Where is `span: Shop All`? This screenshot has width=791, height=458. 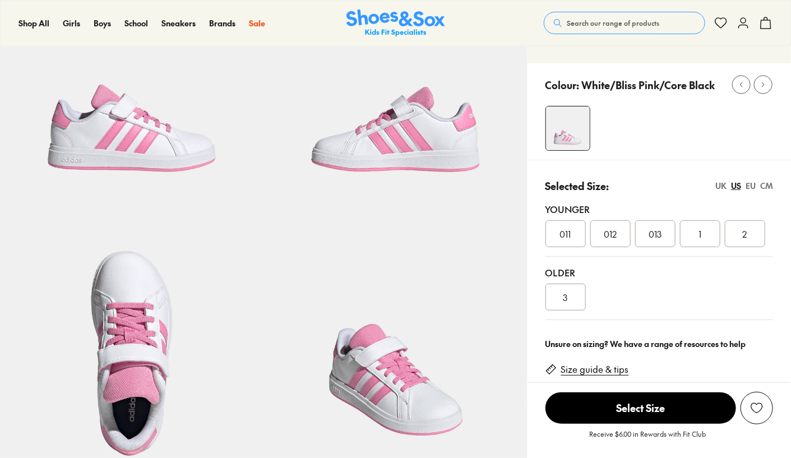
span: Shop All is located at coordinates (34, 23).